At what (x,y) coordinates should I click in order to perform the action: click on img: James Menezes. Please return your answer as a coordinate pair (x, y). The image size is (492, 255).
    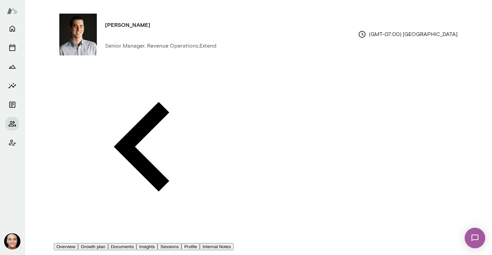
    Looking at the image, I should click on (12, 242).